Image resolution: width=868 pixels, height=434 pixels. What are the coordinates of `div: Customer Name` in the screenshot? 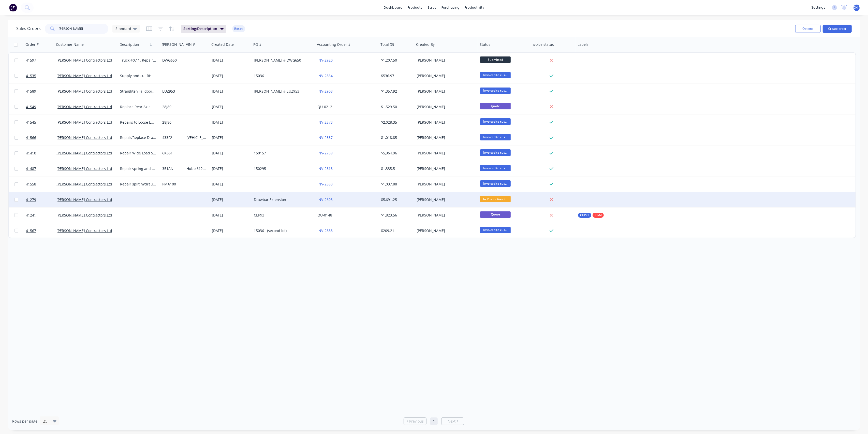 It's located at (70, 45).